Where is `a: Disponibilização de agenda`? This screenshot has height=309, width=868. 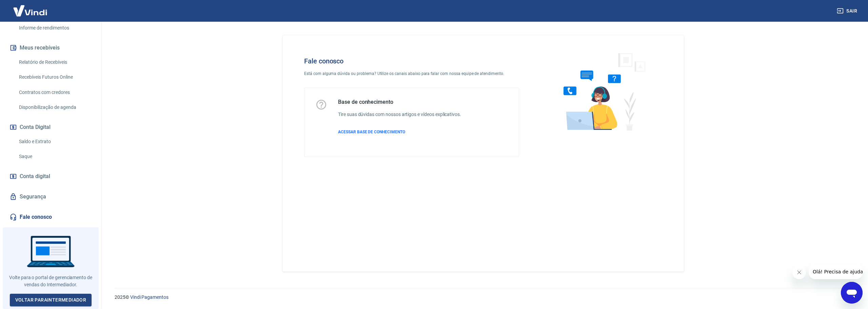 a: Disponibilização de agenda is located at coordinates (55, 107).